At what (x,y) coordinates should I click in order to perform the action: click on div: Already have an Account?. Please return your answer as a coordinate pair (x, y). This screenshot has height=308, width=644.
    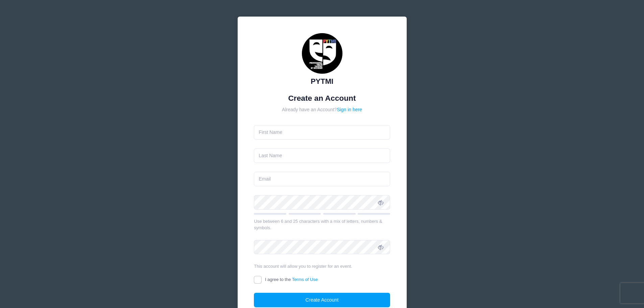
    Looking at the image, I should click on (322, 109).